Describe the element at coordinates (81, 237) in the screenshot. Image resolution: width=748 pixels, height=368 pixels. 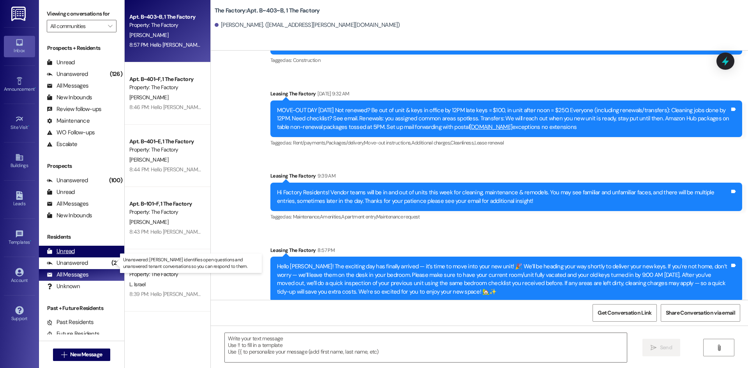
I see `div: Residents` at that location.